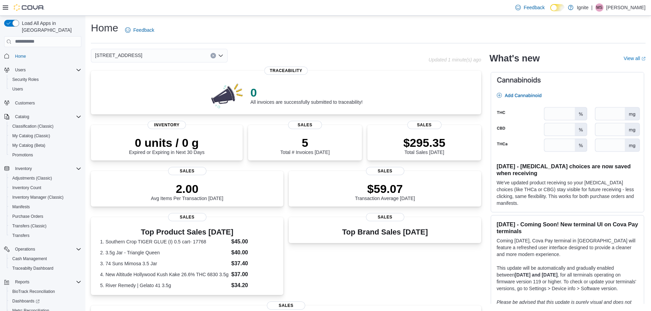  I want to click on a: Inventory Count, so click(27, 188).